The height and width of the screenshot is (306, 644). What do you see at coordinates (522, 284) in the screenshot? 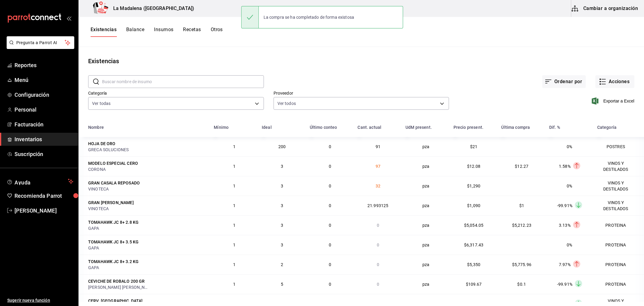
I see `span: $0.1` at bounding box center [522, 284].